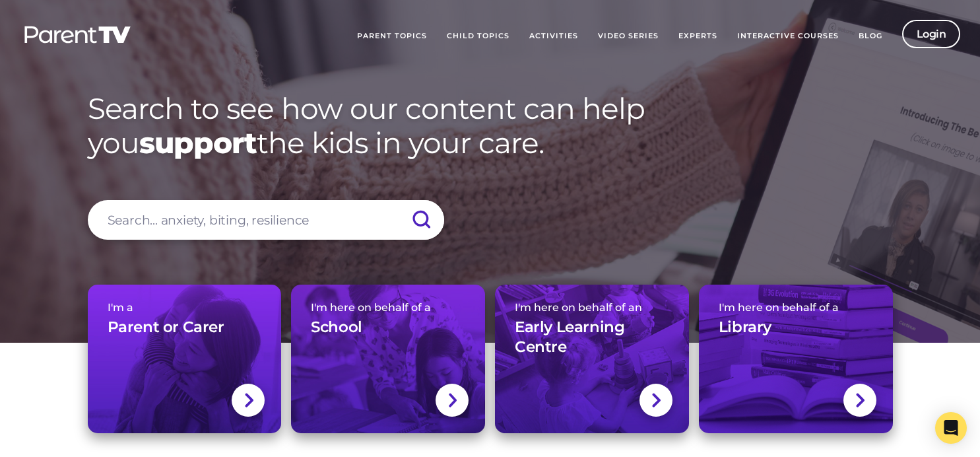 The image size is (980, 457). I want to click on input: Search... anxiety, biting, resilience, so click(266, 220).